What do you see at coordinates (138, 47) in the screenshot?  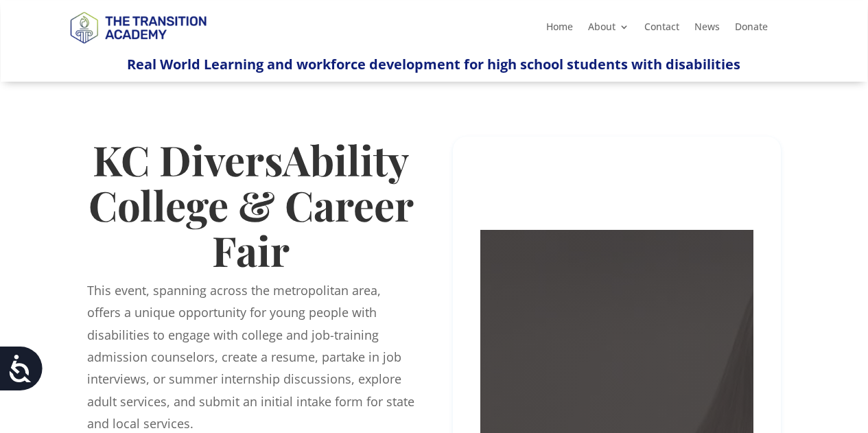 I see `a: Logo-Noticias` at bounding box center [138, 47].